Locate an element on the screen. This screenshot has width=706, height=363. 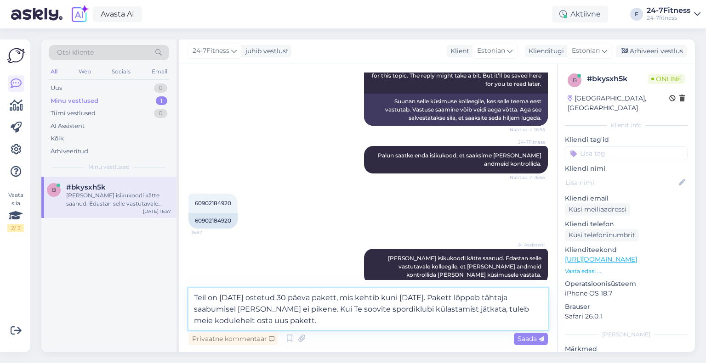
p: Kliendi nimi is located at coordinates (626, 169).